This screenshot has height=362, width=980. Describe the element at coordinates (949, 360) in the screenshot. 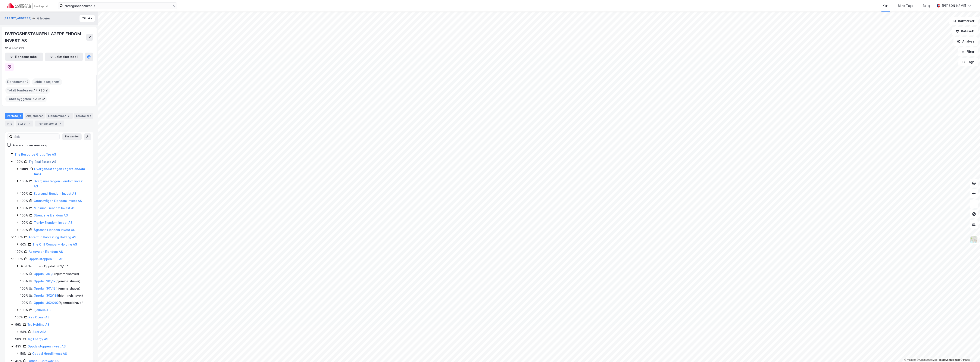

I see `a: Improve this map` at that location.